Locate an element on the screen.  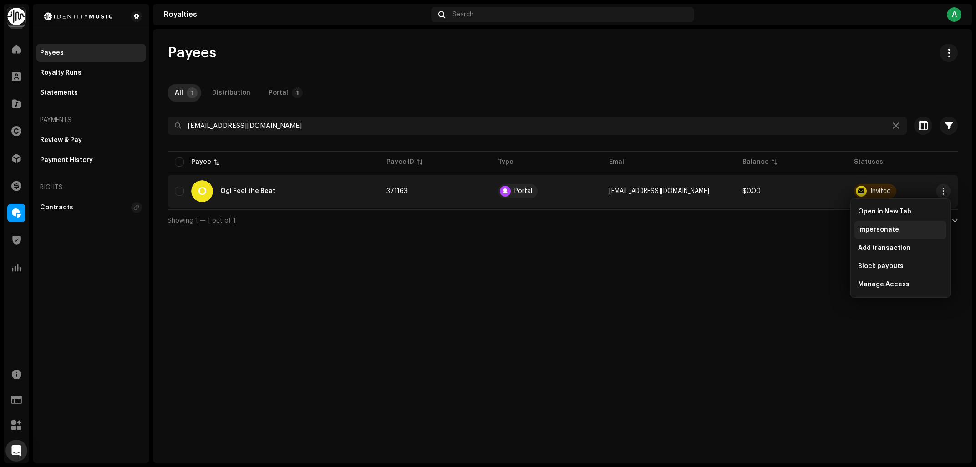
div: Payments is located at coordinates (91, 120).